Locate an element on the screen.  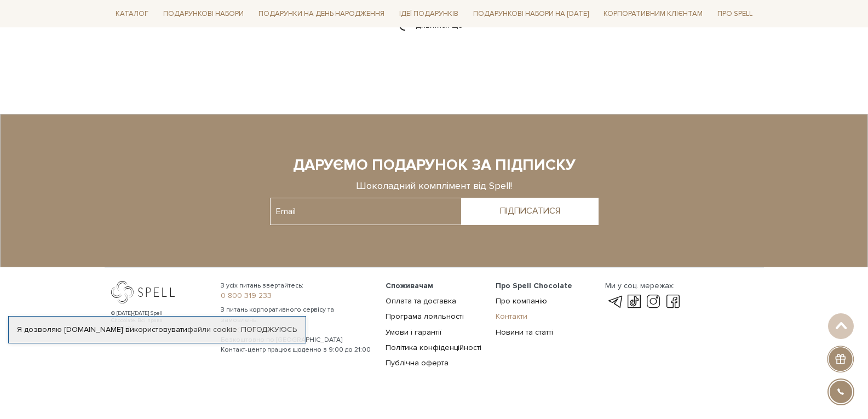
a: telegram is located at coordinates (615, 302).